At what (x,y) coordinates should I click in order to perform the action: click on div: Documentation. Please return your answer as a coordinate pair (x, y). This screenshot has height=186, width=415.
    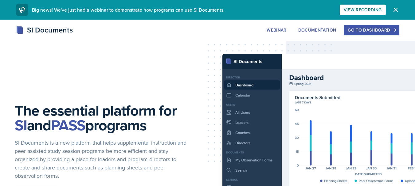
    Looking at the image, I should click on (317, 30).